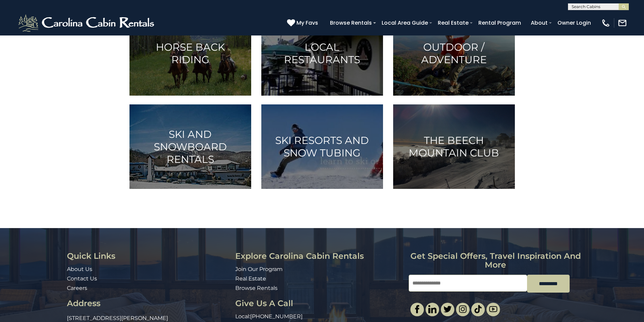  What do you see at coordinates (454, 54) in the screenshot?
I see `a: Outdoor / Adventure` at bounding box center [454, 54].